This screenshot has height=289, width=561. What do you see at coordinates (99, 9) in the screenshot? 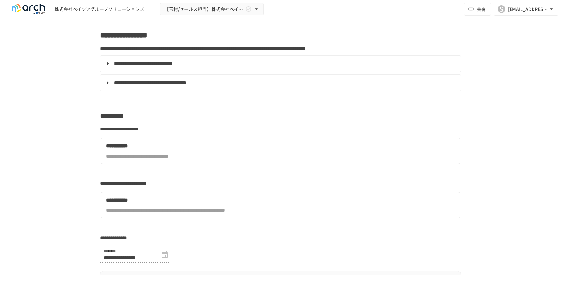
I see `div: 株式会社ベイシアグループソリューションズ` at bounding box center [99, 9].